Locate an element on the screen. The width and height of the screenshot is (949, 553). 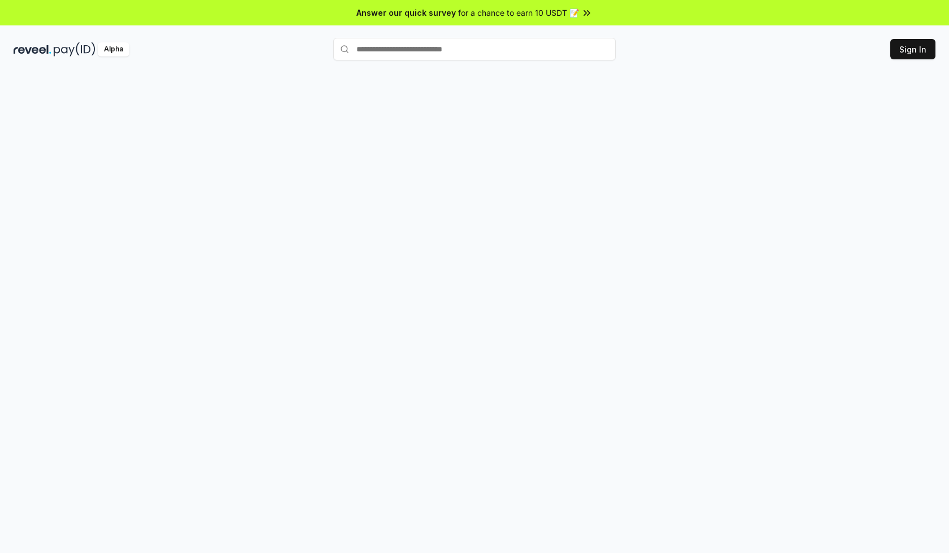
img: reveel_dark is located at coordinates (32, 49).